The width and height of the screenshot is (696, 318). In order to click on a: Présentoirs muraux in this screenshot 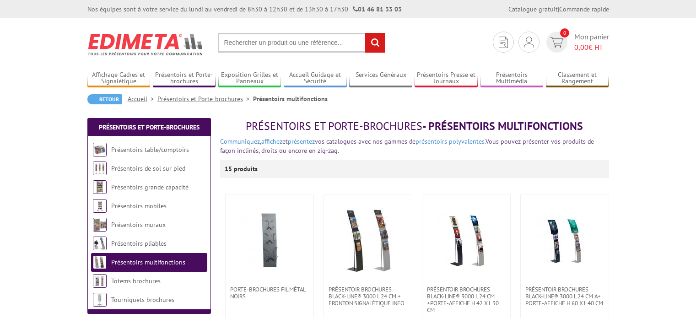, I will do `click(138, 225)`.